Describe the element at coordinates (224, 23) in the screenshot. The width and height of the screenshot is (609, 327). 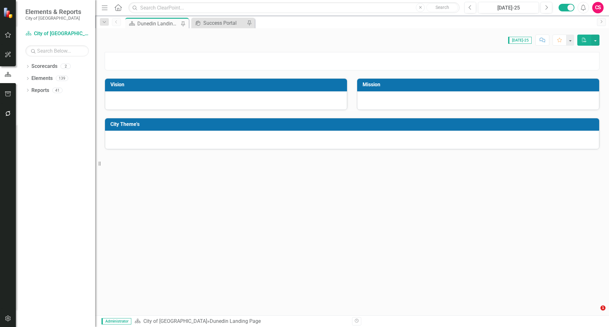
I see `div: Success Portal` at that location.